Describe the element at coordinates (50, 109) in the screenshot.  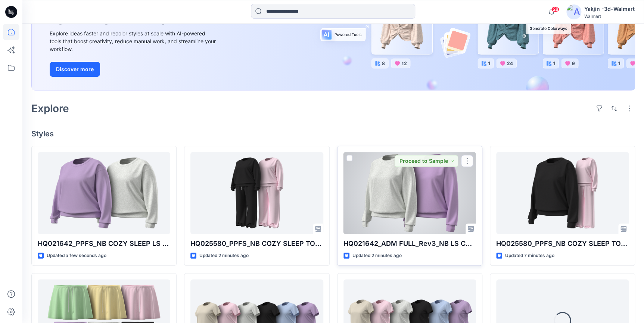
I see `h2: Explore` at that location.